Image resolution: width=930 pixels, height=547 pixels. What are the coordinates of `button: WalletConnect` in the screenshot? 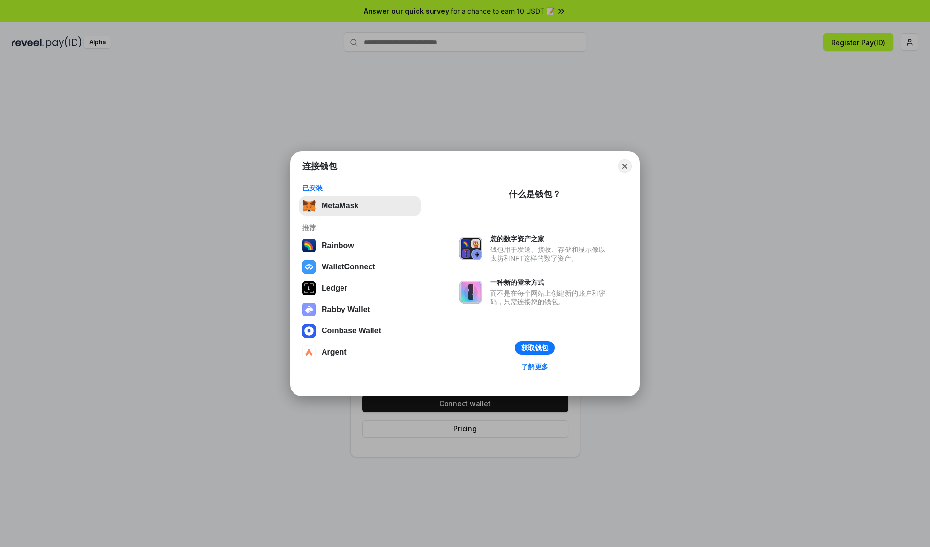 It's located at (360, 267).